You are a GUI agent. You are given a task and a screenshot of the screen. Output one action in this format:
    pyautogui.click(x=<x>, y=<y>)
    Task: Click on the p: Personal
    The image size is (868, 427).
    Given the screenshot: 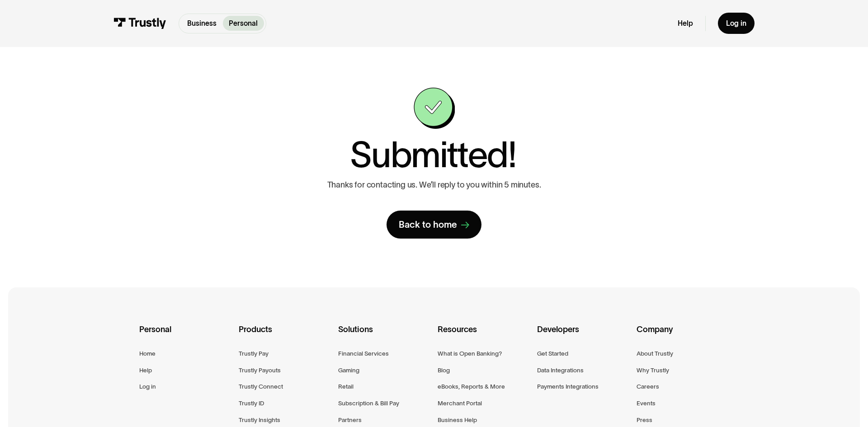 What is the action you would take?
    pyautogui.click(x=243, y=23)
    